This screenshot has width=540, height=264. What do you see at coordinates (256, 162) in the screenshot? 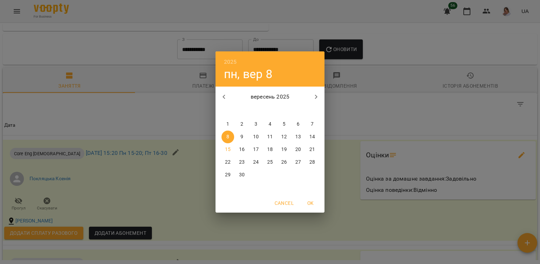
I see `p: 24` at bounding box center [256, 162].